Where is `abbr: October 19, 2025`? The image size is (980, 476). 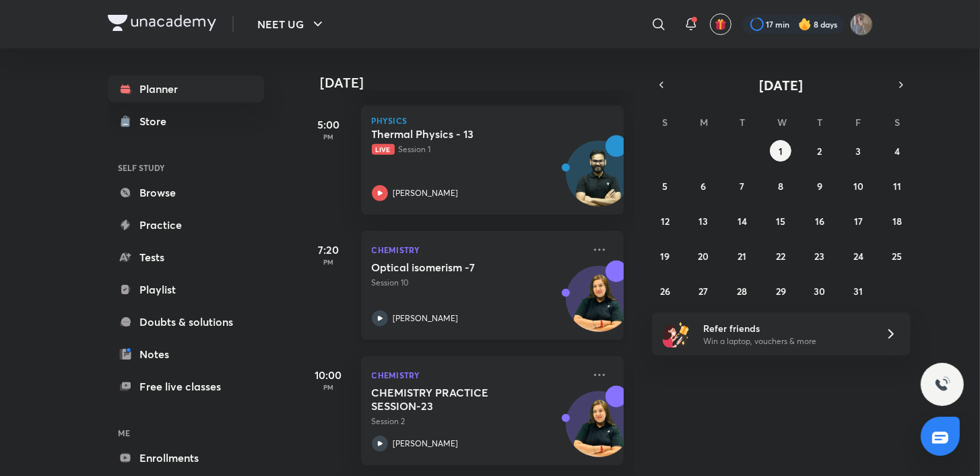
abbr: October 19, 2025 is located at coordinates (665, 256).